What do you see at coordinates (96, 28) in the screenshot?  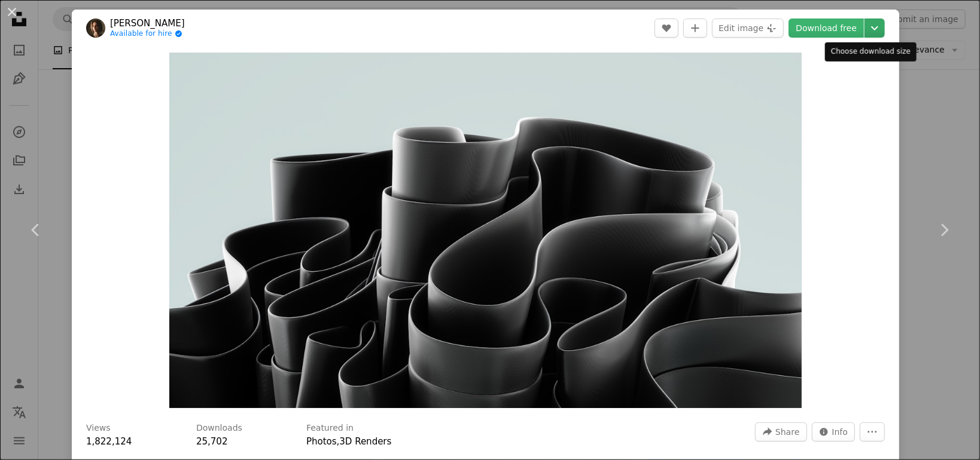 I see `img: Go to Alex Shuper's profile` at bounding box center [96, 28].